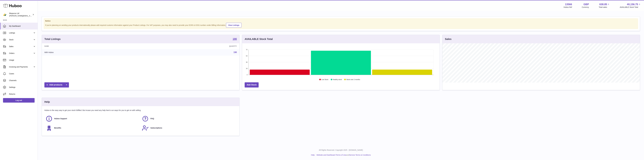 This screenshot has width=644, height=160. Describe the element at coordinates (21, 53) in the screenshot. I see `span: Orders` at that location.